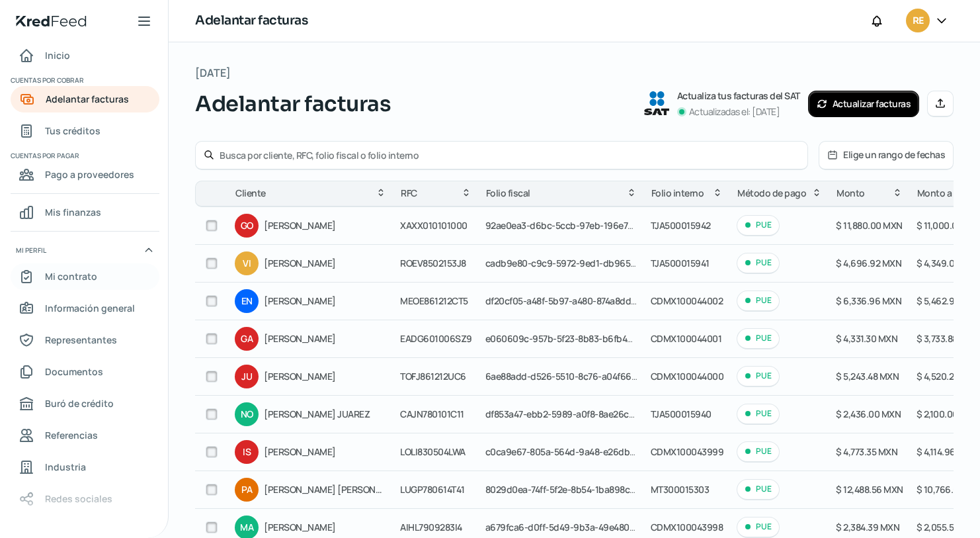  Describe the element at coordinates (575, 338) in the screenshot. I see `span: e060609c-957b-5f23-8b83-b6fb4d29bc56` at that location.